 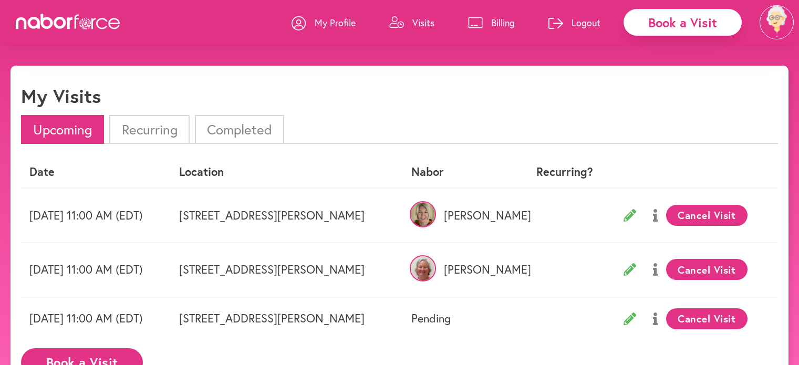 I want to click on a: My Profile, so click(x=323, y=23).